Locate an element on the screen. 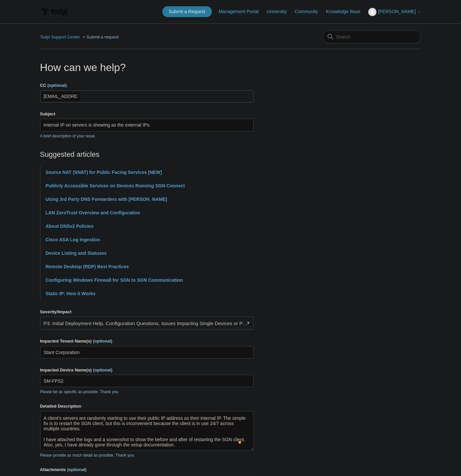 The width and height of the screenshot is (461, 476). a: Knowledge Base is located at coordinates (346, 11).